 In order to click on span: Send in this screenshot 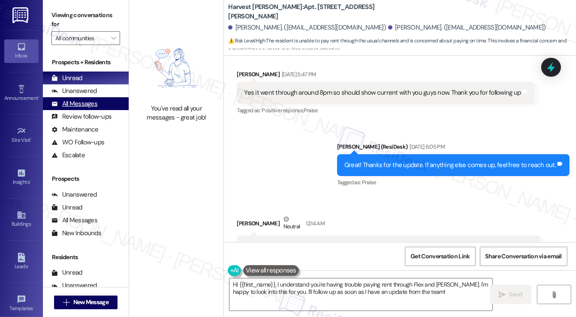, I will do `click(515, 294)`.